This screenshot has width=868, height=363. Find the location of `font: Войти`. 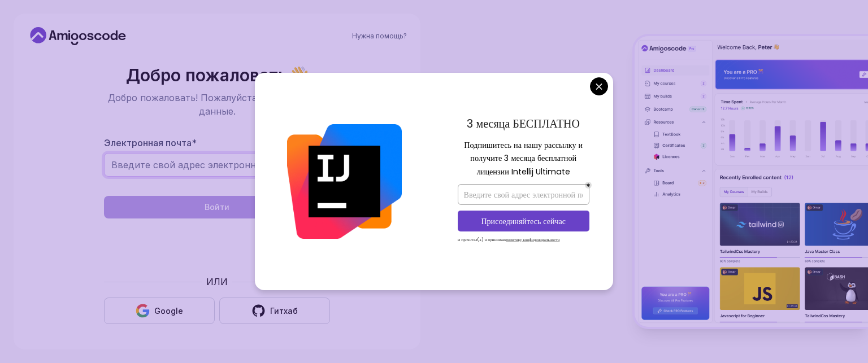

font: Войти is located at coordinates (217, 207).